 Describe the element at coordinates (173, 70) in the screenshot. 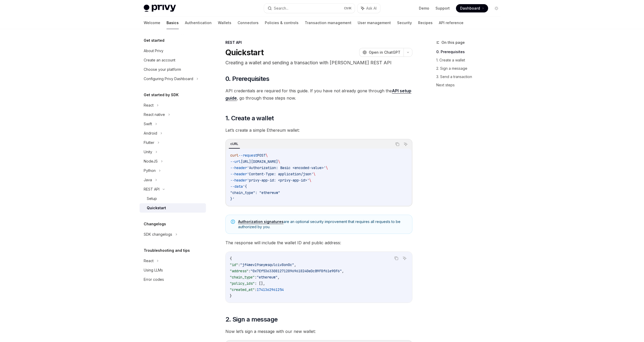

I see `a: Choose your platform` at that location.